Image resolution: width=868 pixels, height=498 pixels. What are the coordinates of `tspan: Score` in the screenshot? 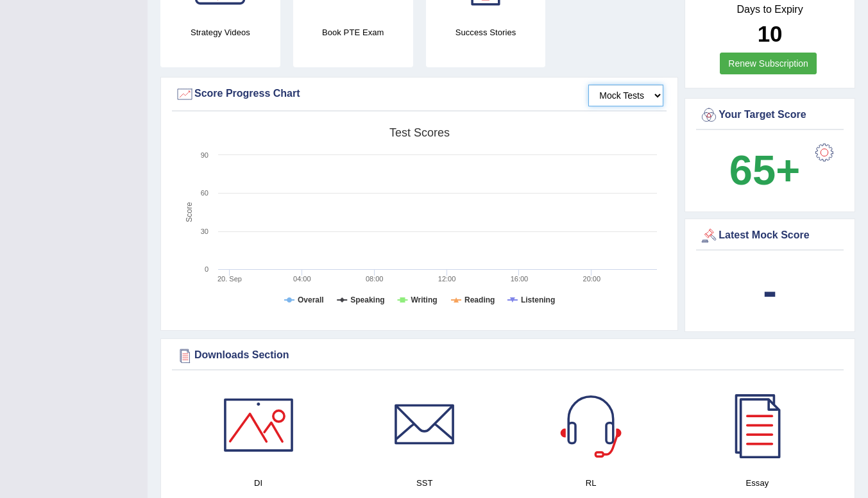 It's located at (189, 212).